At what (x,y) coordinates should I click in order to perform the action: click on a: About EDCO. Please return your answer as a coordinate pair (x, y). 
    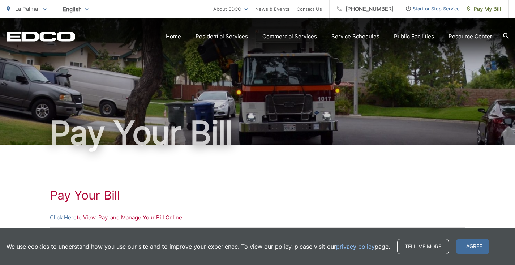
    Looking at the image, I should click on (231, 9).